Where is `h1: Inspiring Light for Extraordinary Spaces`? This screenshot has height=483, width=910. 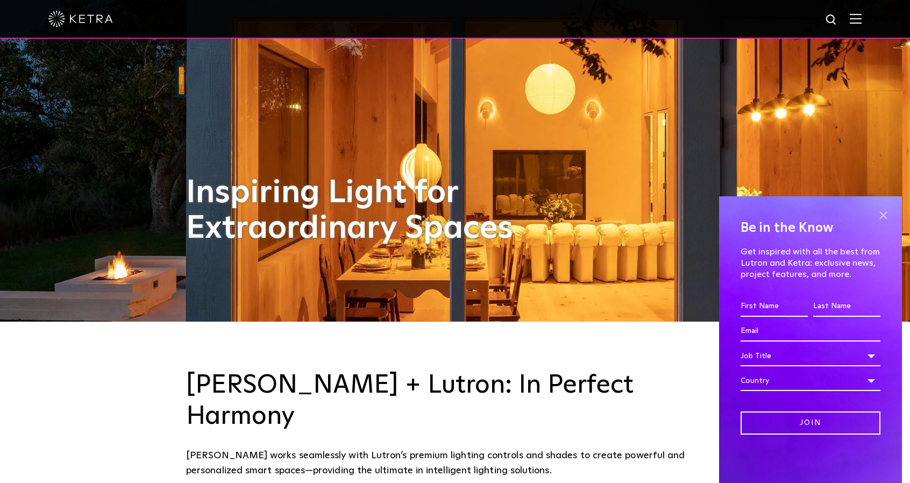 h1: Inspiring Light for Extraordinary Spaces is located at coordinates (361, 211).